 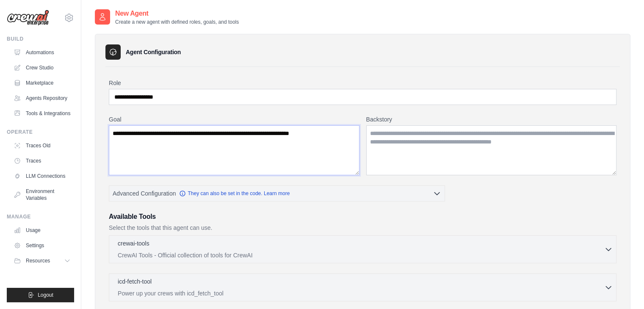 What do you see at coordinates (42, 230) in the screenshot?
I see `a: Usage` at bounding box center [42, 230].